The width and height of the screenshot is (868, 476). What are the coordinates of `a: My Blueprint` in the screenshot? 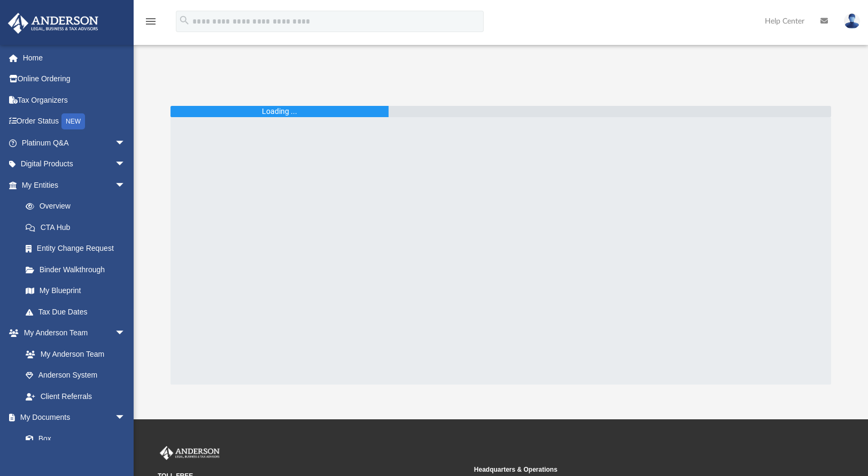 It's located at (75, 291).